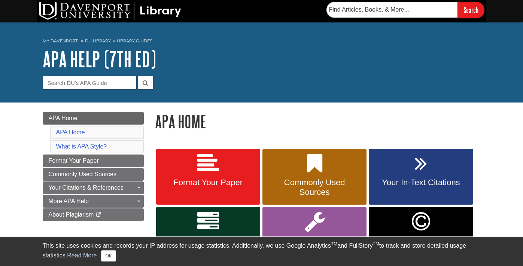 The width and height of the screenshot is (523, 266). What do you see at coordinates (99, 215) in the screenshot?
I see `i: This link opens in a new window` at bounding box center [99, 215].